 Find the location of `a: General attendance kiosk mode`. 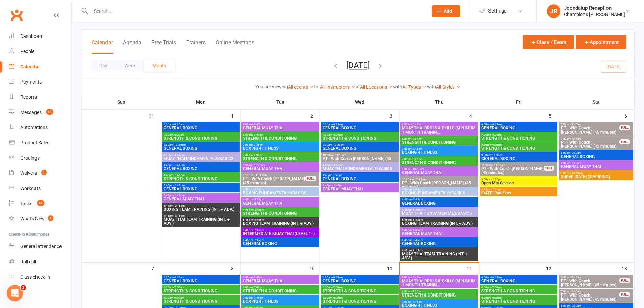

a: General attendance kiosk mode is located at coordinates (40, 247).